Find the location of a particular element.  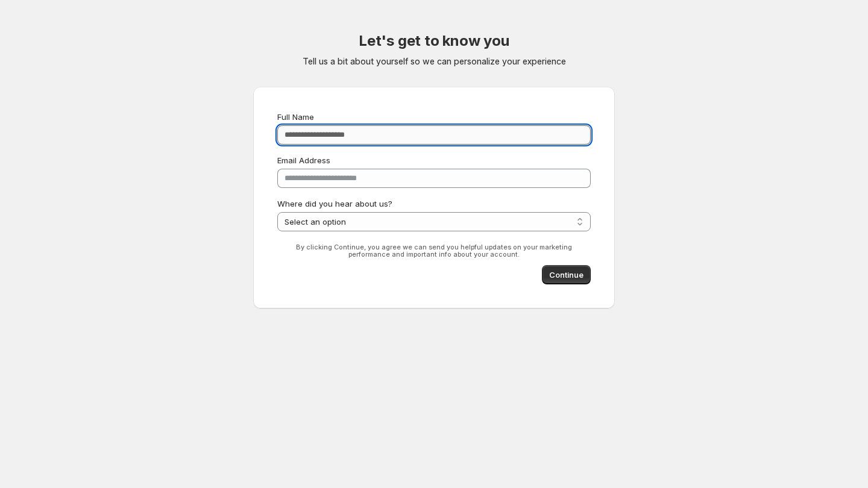

p: Tell us a bit about yourself so we can personalize your experience is located at coordinates (434, 61).